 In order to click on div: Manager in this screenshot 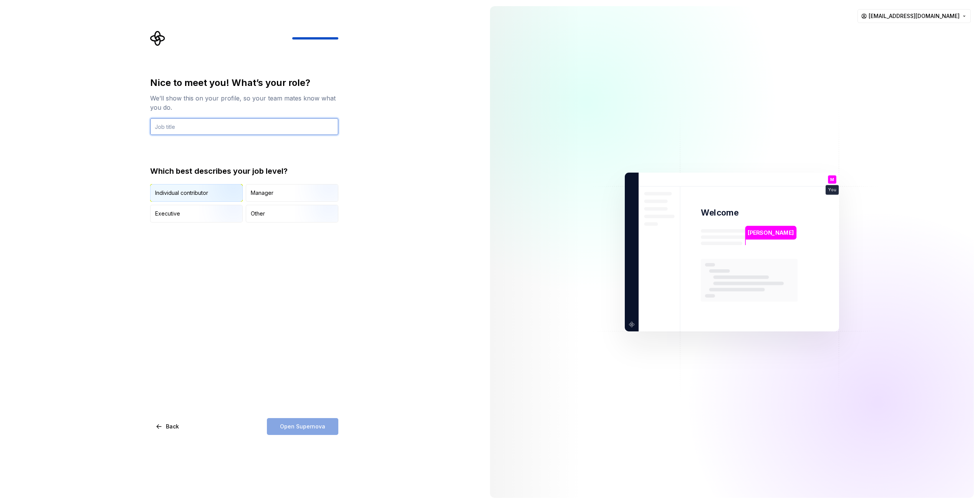, I will do `click(262, 193)`.